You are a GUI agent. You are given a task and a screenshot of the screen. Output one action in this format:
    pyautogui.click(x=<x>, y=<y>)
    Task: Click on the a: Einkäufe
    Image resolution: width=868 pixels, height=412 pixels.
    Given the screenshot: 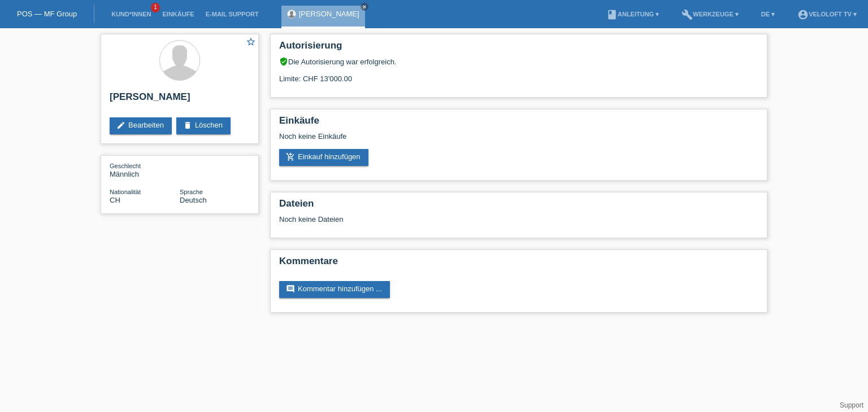 What is the action you would take?
    pyautogui.click(x=178, y=14)
    